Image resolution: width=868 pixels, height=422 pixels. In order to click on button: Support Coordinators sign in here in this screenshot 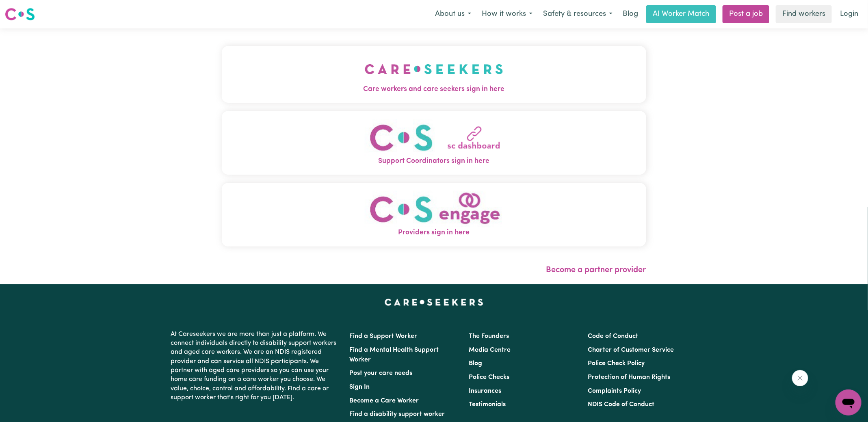, I will do `click(433, 143)`.